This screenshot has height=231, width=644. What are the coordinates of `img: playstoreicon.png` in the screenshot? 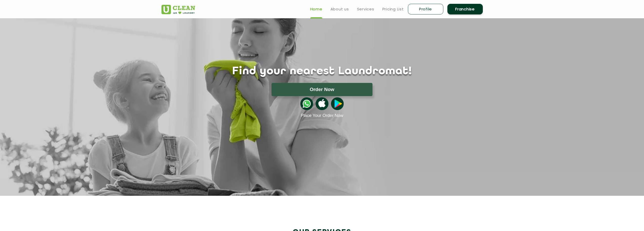 It's located at (337, 103).